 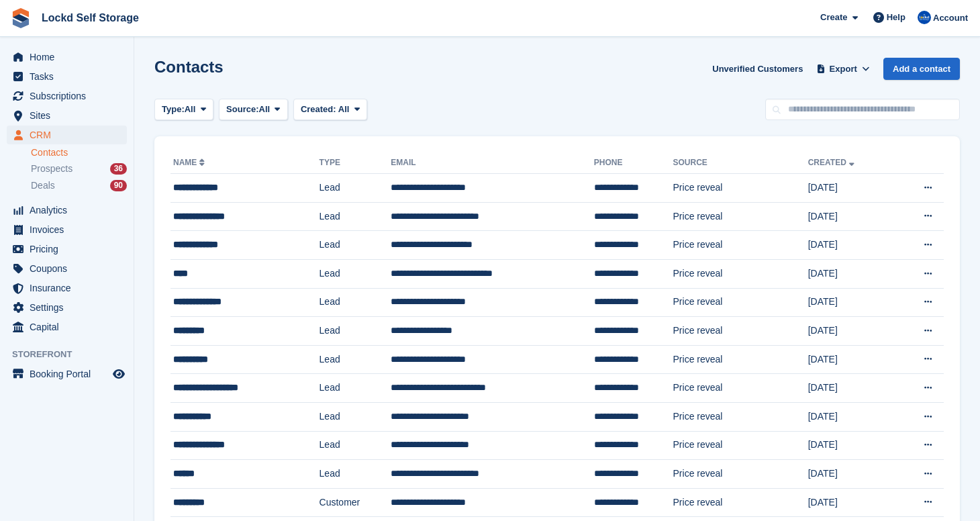 I want to click on button: Created: All, so click(x=330, y=109).